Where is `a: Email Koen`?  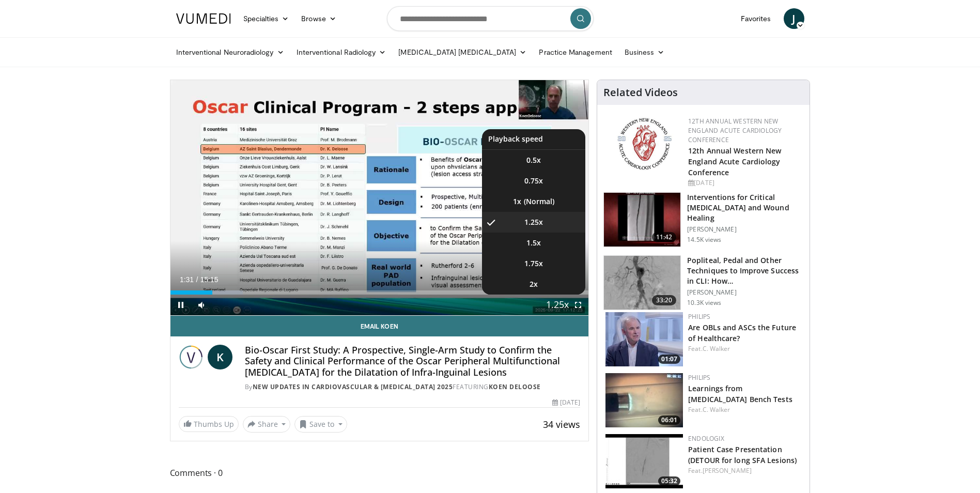 a: Email Koen is located at coordinates (380, 326).